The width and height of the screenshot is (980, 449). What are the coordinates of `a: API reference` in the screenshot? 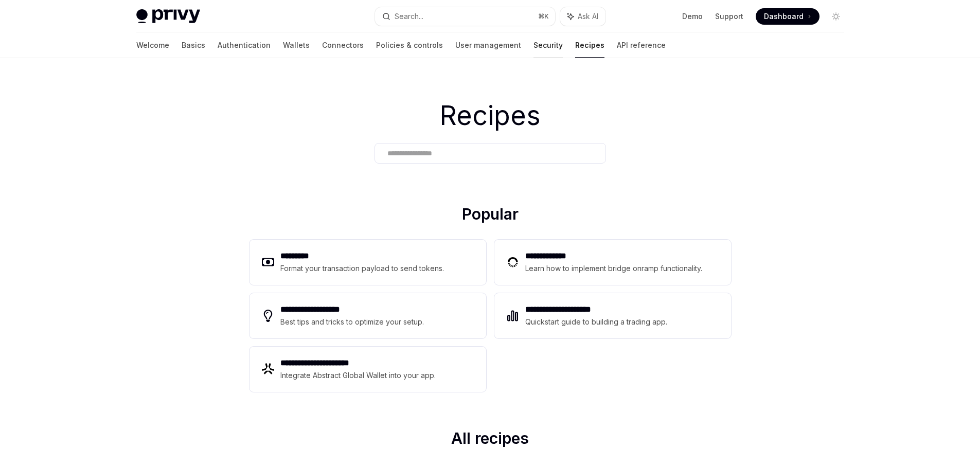 It's located at (641, 45).